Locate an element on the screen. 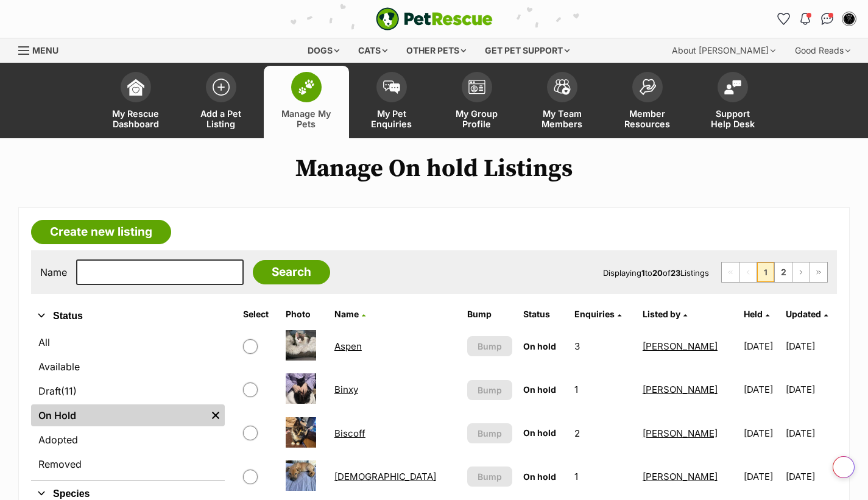 The image size is (868, 500). a: Favourites is located at coordinates (783, 19).